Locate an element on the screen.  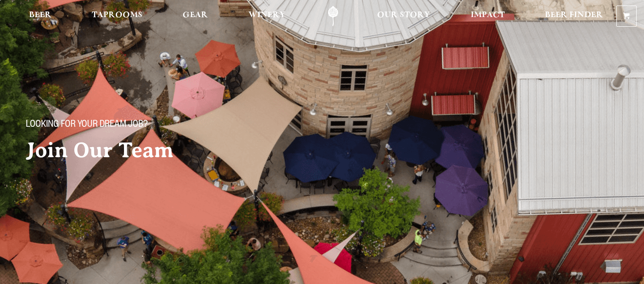
a: Winery is located at coordinates (267, 16).